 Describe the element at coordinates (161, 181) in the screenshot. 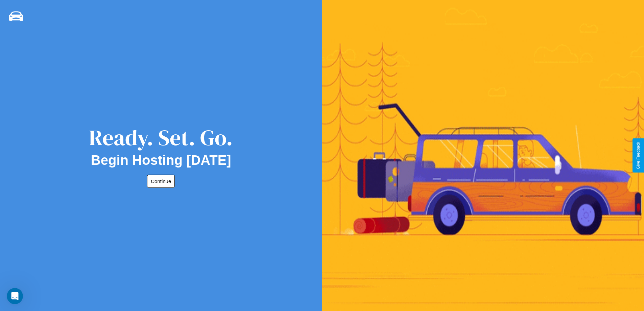

I see `button: Continue` at that location.